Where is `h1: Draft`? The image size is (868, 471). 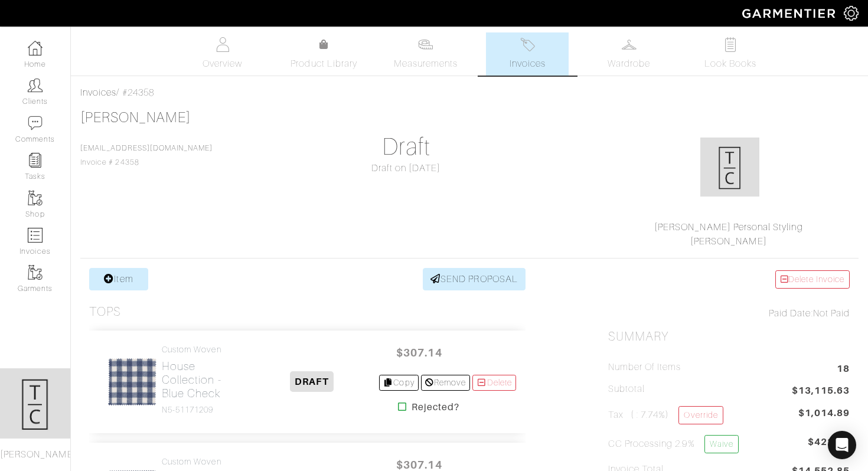
h1: Draft is located at coordinates (406, 147).